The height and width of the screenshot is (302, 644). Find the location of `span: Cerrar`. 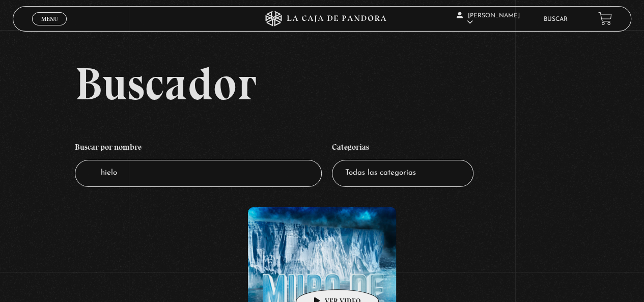

span: Cerrar is located at coordinates (49, 28).